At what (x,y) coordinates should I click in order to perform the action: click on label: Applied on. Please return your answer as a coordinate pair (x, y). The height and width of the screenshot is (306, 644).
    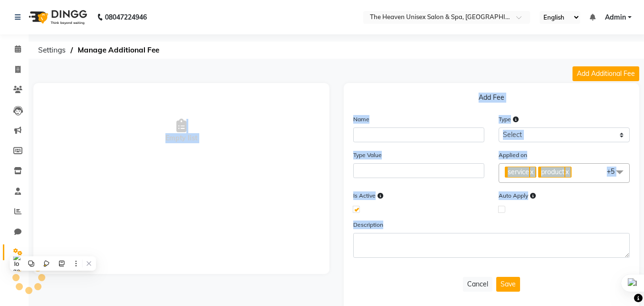
    Looking at the image, I should click on (513, 155).